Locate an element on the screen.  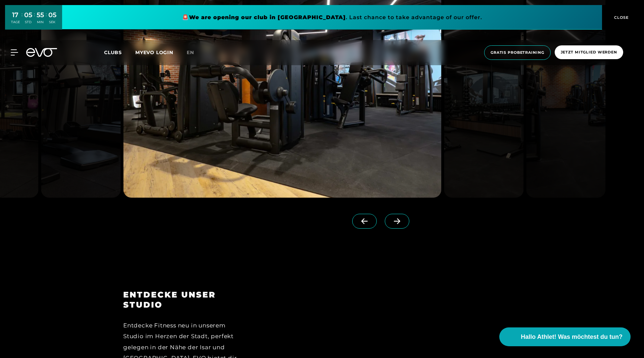
div: TAGE is located at coordinates (15, 22).